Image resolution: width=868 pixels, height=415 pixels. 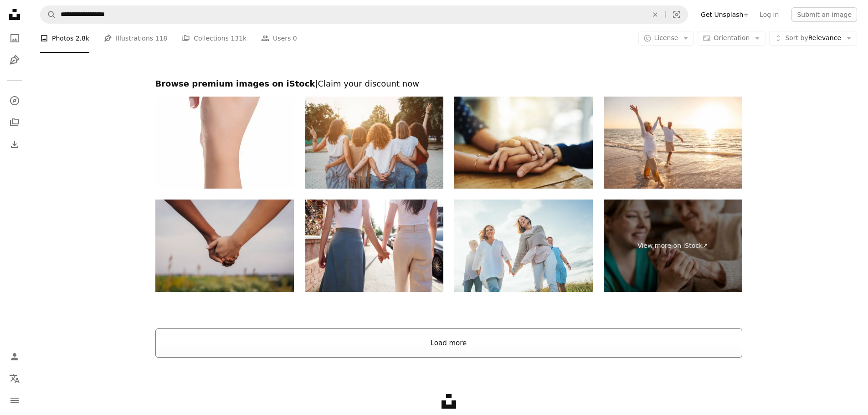 What do you see at coordinates (224, 245) in the screenshot?
I see `img: Close up of African and caucasian women holding hands on field` at bounding box center [224, 245].